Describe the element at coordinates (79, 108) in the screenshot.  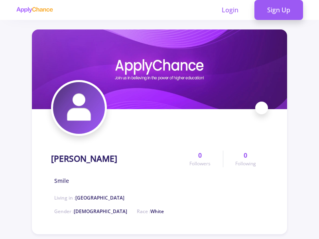
I see `img: Ali Shokraniavatar` at that location.